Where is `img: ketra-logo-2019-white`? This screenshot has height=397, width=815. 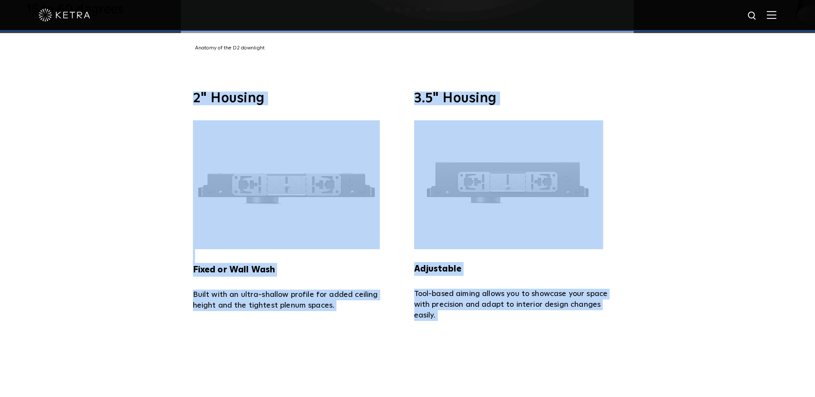 img: ketra-logo-2019-white is located at coordinates (64, 15).